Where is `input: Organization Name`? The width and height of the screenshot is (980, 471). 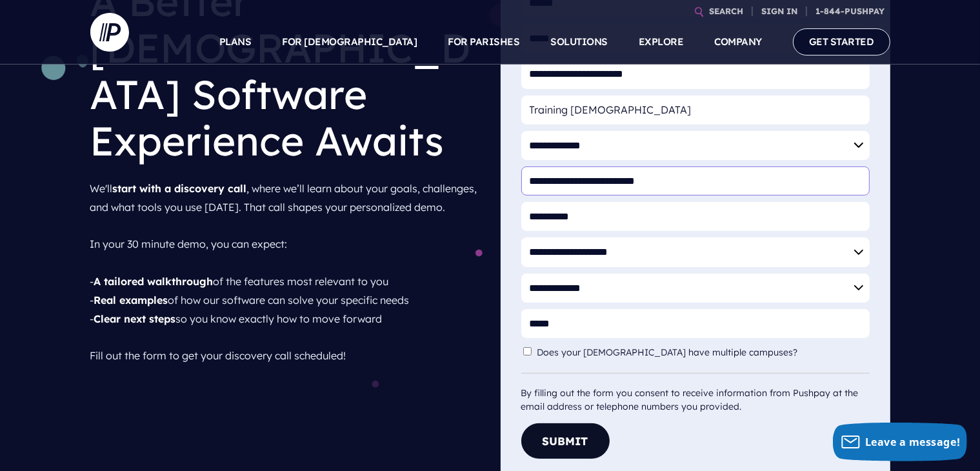
input: Organization Name is located at coordinates (695, 110).